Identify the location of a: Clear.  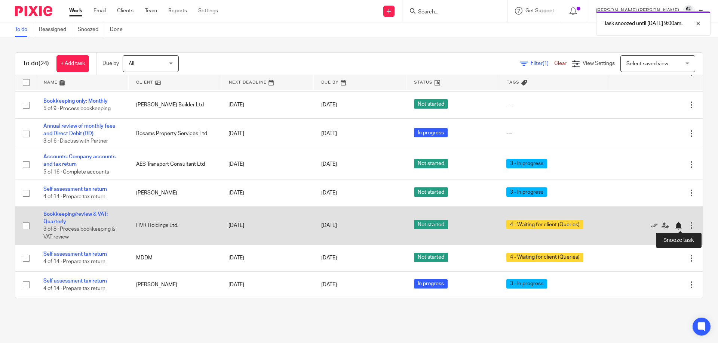
(560, 64).